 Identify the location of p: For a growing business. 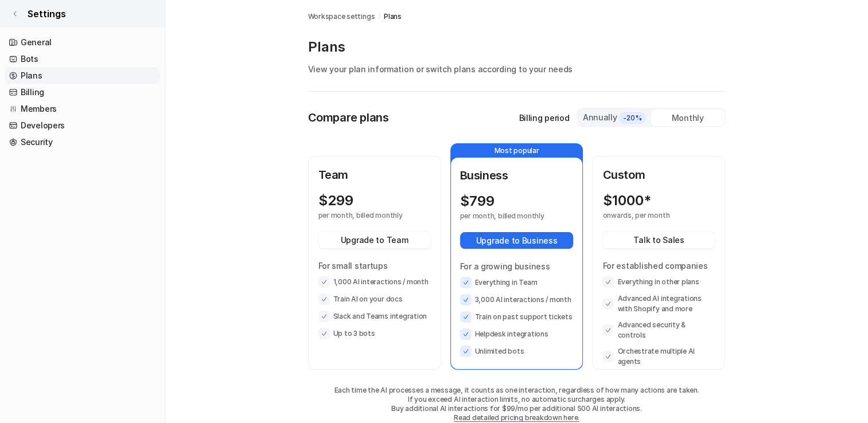
(517, 266).